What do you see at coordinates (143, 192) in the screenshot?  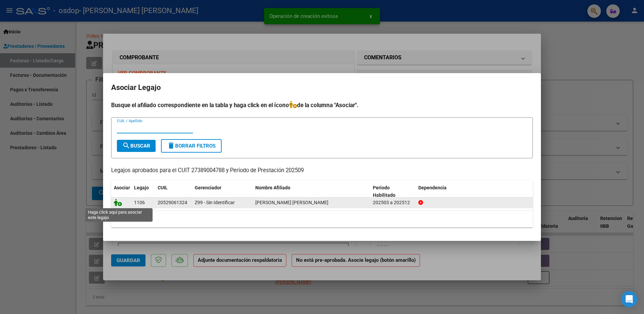 I see `datatable-header-cell: Legajo` at bounding box center [143, 192].